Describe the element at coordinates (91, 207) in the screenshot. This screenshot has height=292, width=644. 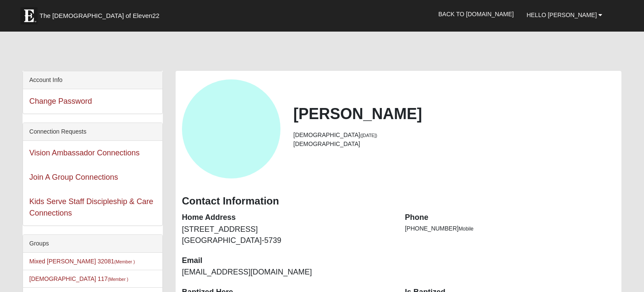
I see `a: Kids Serve Staff Discipleship & Care Connections` at that location.